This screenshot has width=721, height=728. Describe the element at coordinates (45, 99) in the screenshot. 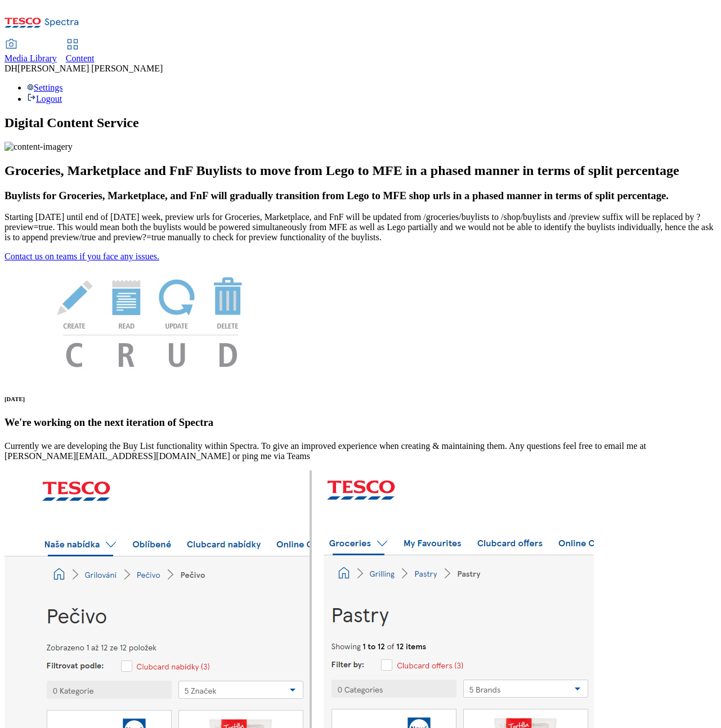

I see `a: Logout` at that location.